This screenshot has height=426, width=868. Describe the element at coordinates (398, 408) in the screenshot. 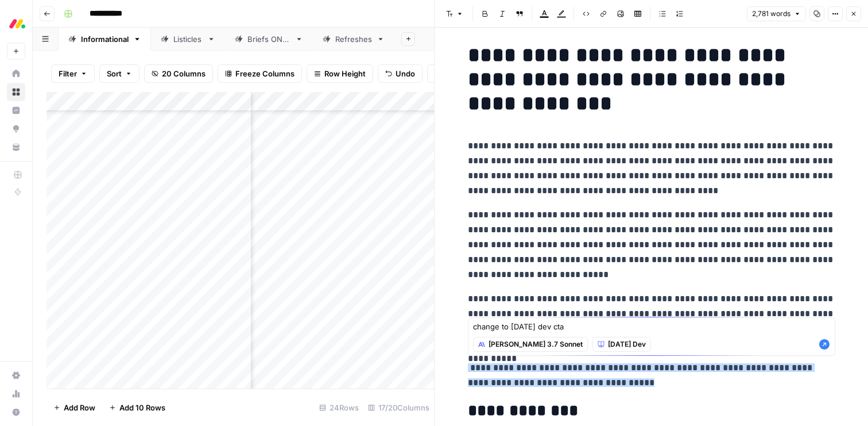

I see `div: 17/20 Columns` at that location.